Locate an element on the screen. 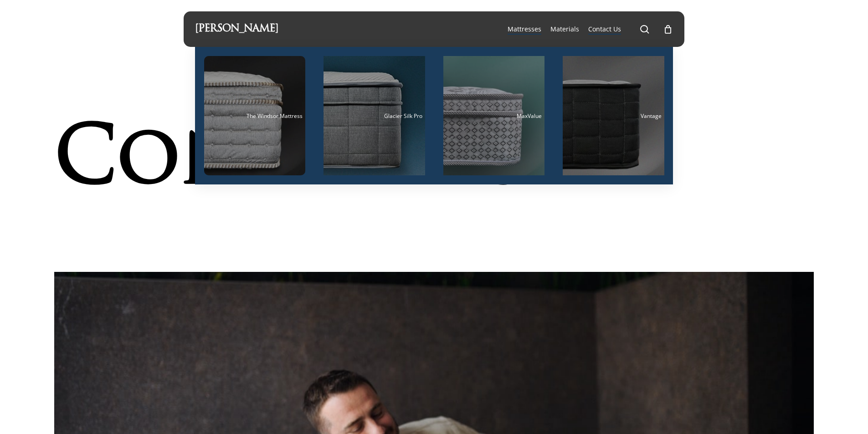 The image size is (868, 434). a: MaxValue is located at coordinates (494, 116).